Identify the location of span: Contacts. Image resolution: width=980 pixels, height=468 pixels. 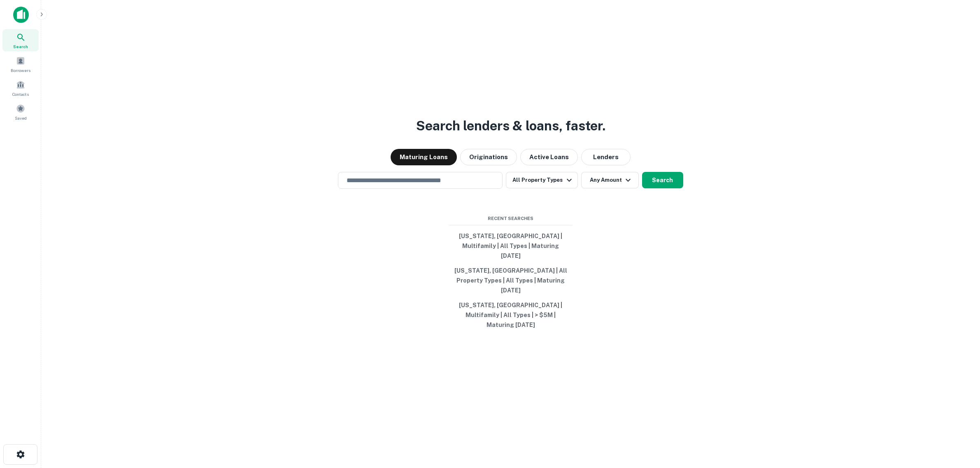
(21, 94).